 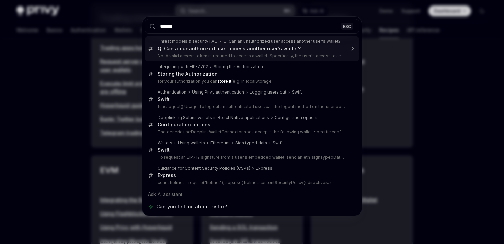 I want to click on div: Sign typed data, so click(x=251, y=143).